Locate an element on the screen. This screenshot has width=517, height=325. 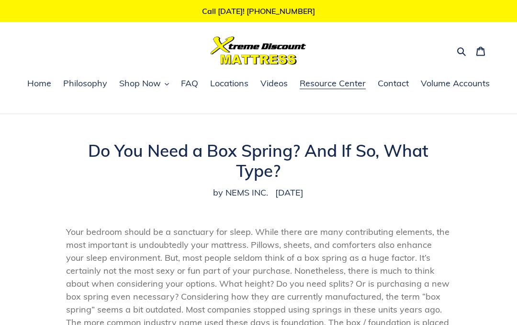
span: Videos is located at coordinates (274, 83).